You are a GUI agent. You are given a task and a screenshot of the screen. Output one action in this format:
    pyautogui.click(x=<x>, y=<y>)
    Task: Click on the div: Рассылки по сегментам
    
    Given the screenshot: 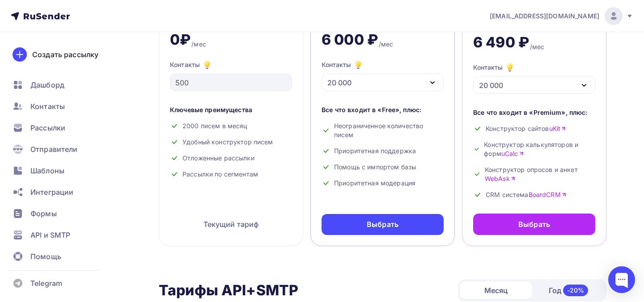 What is the action you would take?
    pyautogui.click(x=231, y=175)
    